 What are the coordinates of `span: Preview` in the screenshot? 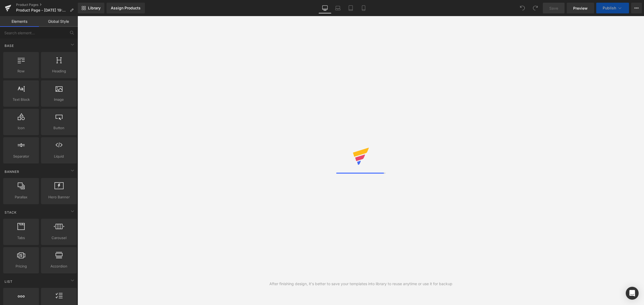 It's located at (580, 8).